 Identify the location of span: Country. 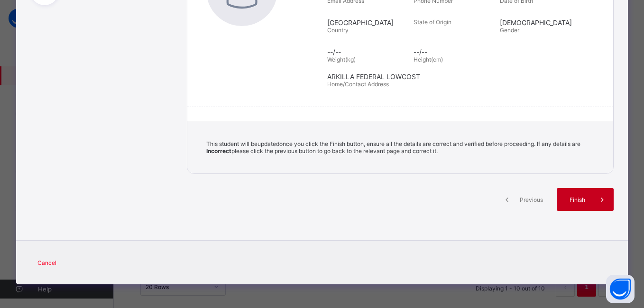
(338, 30).